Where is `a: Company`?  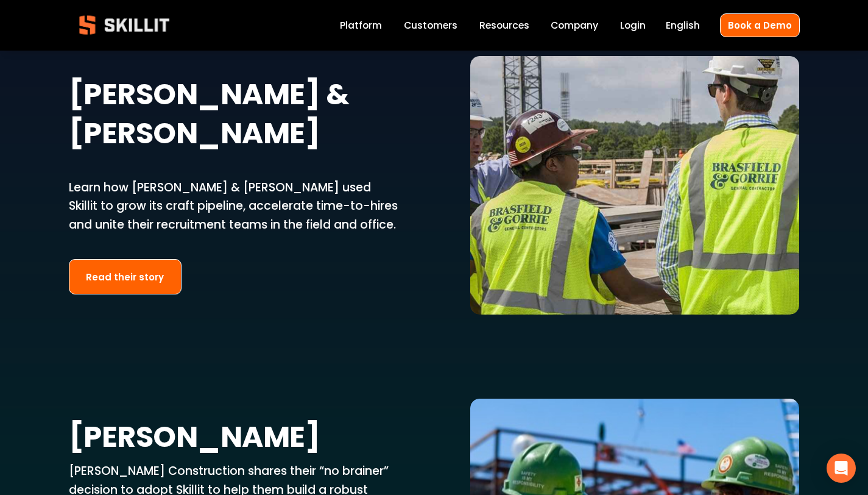
a: Company is located at coordinates (575, 25).